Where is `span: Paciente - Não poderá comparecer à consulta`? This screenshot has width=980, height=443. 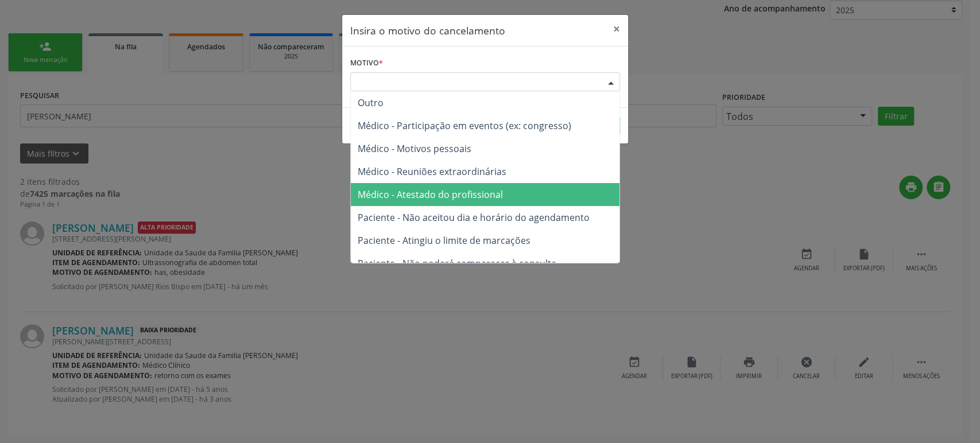 span: Paciente - Não poderá comparecer à consulta is located at coordinates (457, 263).